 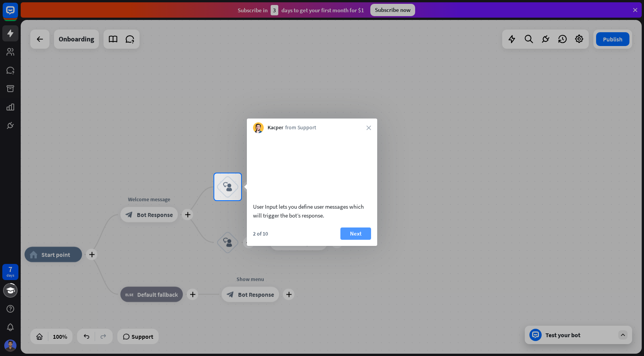 What do you see at coordinates (301, 128) in the screenshot?
I see `span: from Support` at bounding box center [301, 128].